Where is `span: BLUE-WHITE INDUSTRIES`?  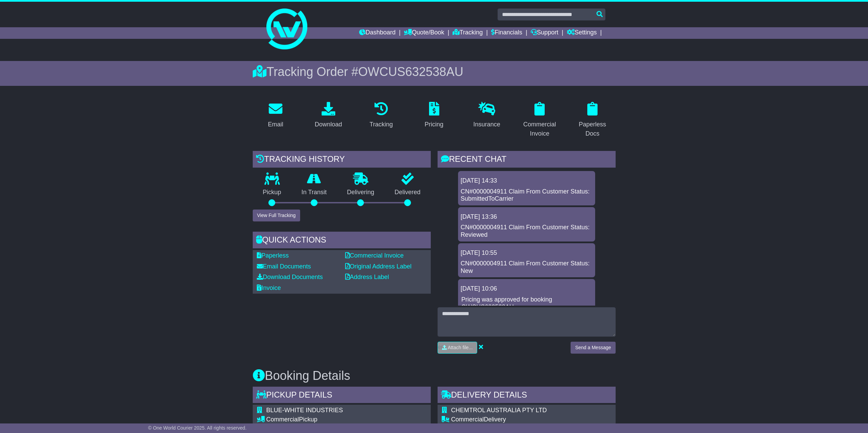
span: BLUE-WHITE INDUSTRIES is located at coordinates (305, 410).